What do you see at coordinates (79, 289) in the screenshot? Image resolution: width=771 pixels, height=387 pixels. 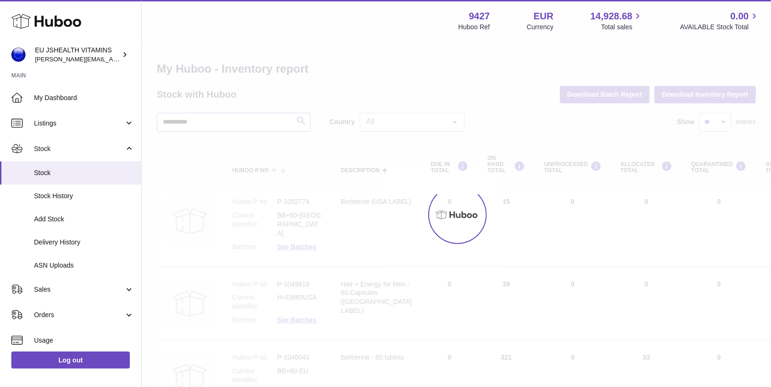 I see `span: Sales` at bounding box center [79, 289].